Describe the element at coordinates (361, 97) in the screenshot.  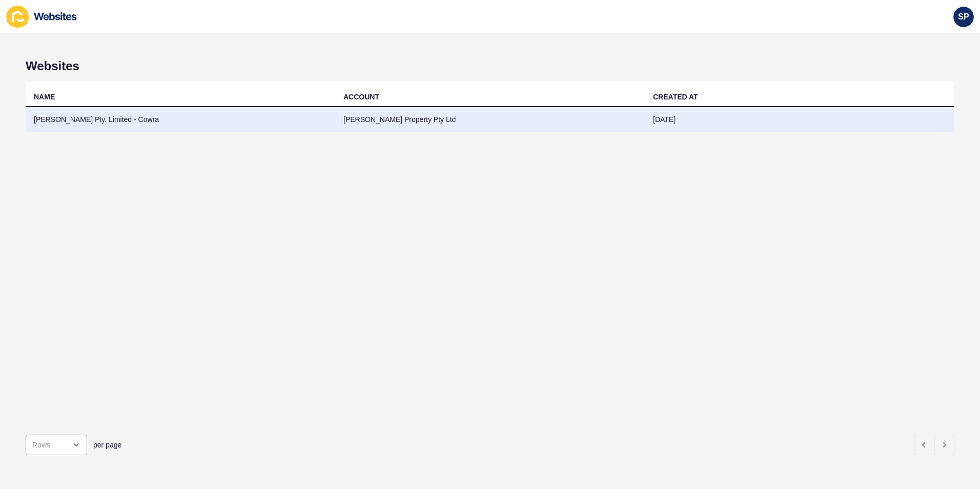
I see `div: ACCOUNT` at that location.